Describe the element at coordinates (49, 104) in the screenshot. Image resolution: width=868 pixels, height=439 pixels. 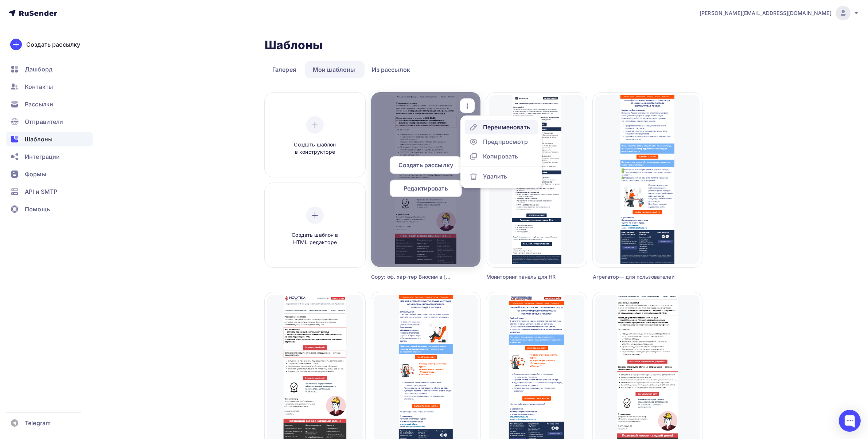
I see `a: Рассылки` at that location.